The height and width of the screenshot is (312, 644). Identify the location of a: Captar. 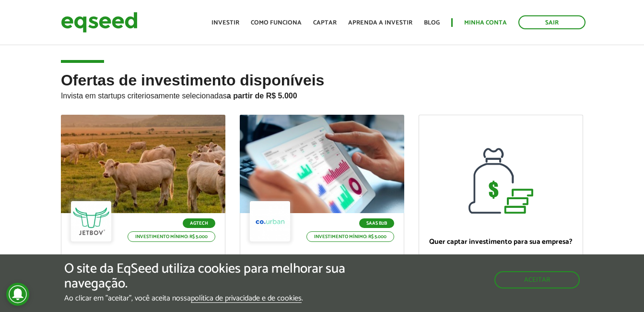
(324, 22).